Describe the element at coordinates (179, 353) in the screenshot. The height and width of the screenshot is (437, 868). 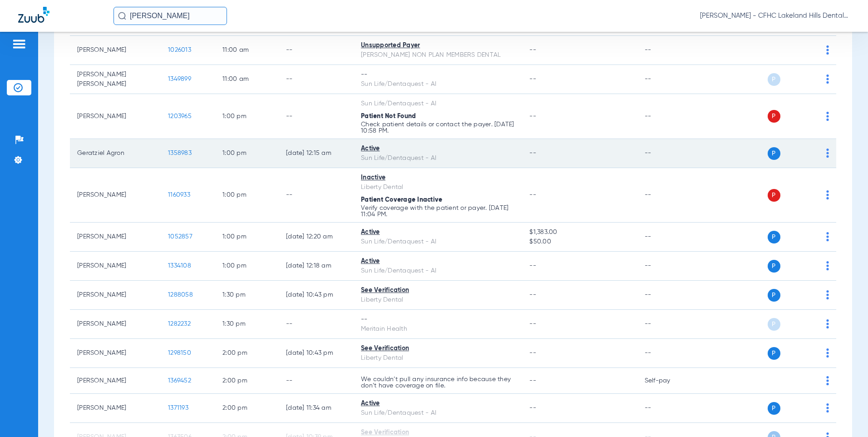
I see `span: 1298150` at that location.